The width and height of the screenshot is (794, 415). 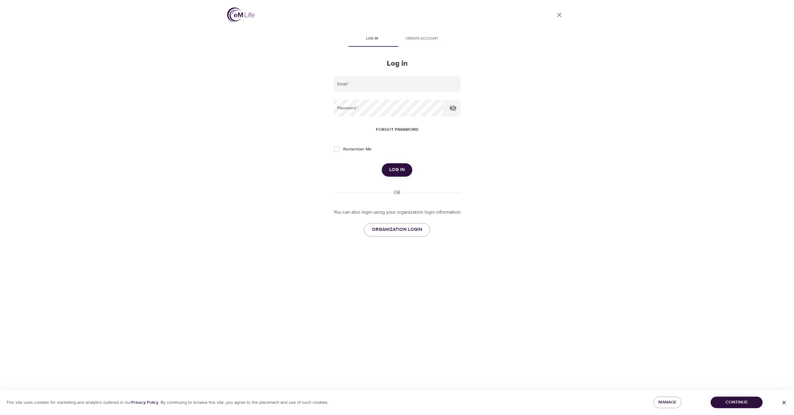 I want to click on h2: Log in, so click(x=397, y=63).